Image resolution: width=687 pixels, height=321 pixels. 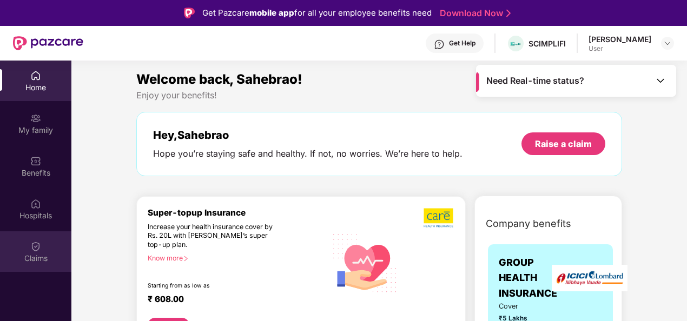 What do you see at coordinates (620, 49) in the screenshot?
I see `div: User` at bounding box center [620, 49].